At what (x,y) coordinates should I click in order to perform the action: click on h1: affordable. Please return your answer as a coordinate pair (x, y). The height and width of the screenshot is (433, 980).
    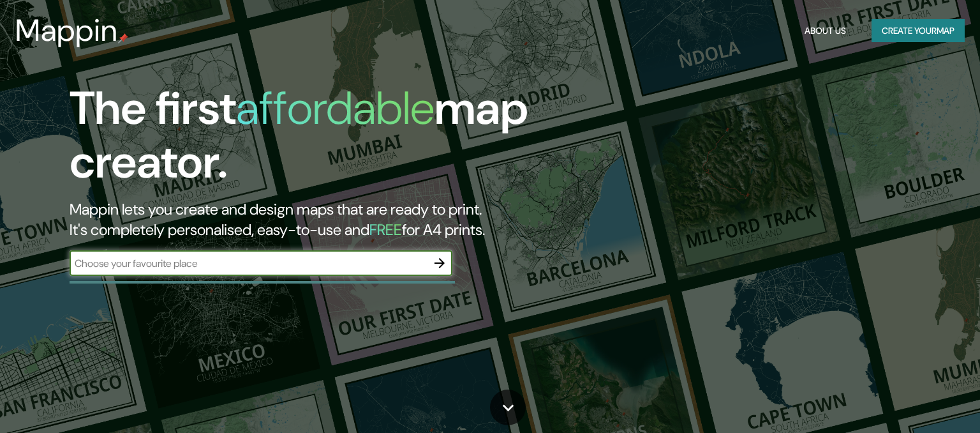
    Looking at the image, I should click on (335, 108).